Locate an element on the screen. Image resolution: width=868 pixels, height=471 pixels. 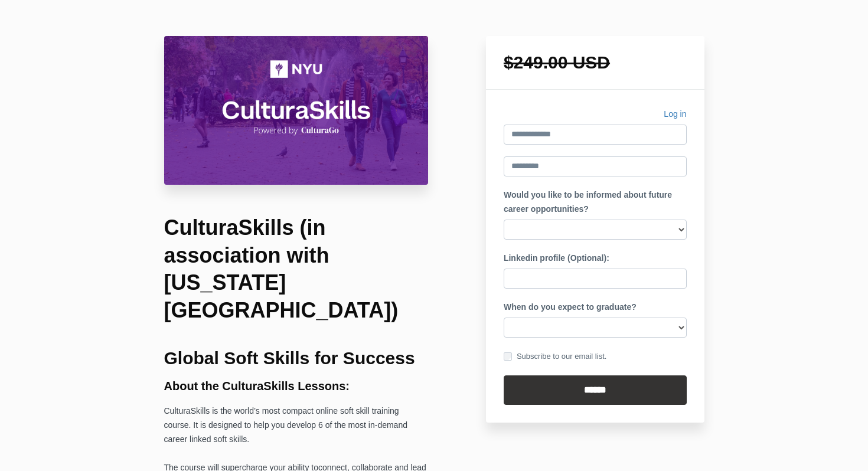
h1: $249.00 USD is located at coordinates (595, 63).